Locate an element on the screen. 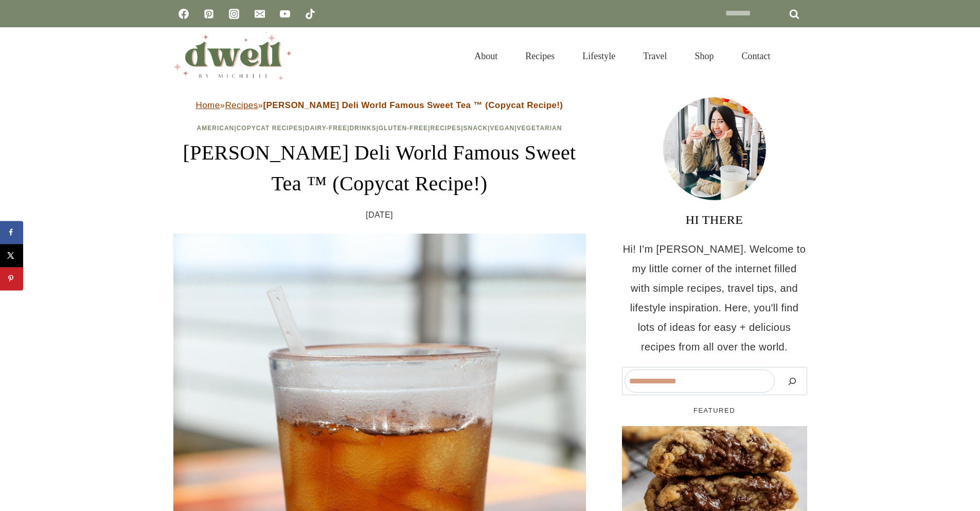  a: Gluten-Free is located at coordinates (403, 128).